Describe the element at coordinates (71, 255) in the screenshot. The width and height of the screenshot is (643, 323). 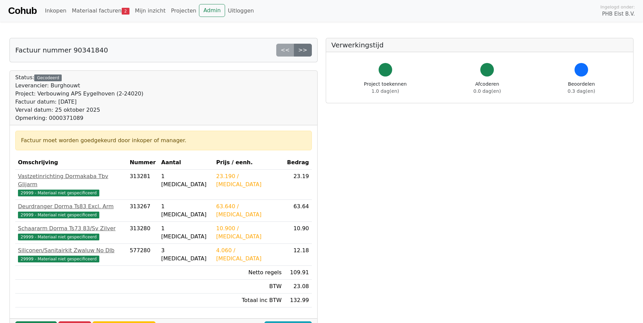
I see `a: Siliconen/Sanitairkit Zwaluw No Dlb29999 - Materiaal niet gespecificeerd` at that location.